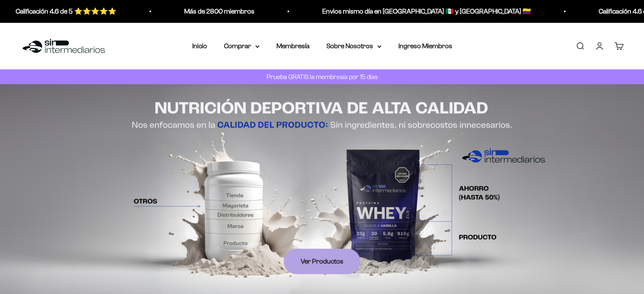 The width and height of the screenshot is (644, 294). What do you see at coordinates (62, 12) in the screenshot?
I see `p: Calificación 4.6 de 5 ⭐️⭐️⭐️⭐️⭐️` at bounding box center [62, 12].